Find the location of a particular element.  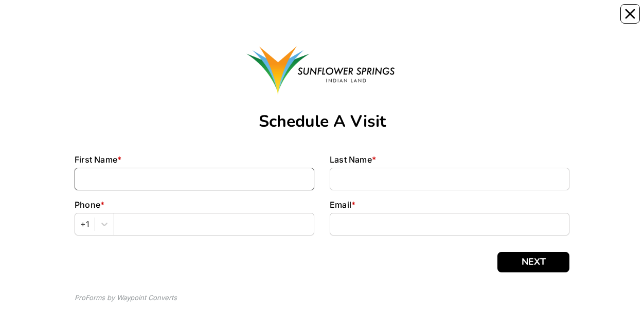

div: Schedule A Visit is located at coordinates (322, 122).